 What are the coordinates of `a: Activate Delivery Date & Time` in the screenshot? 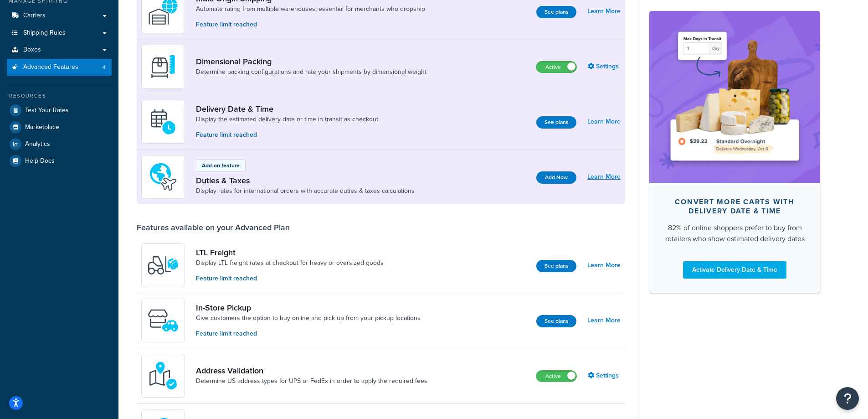 It's located at (735, 269).